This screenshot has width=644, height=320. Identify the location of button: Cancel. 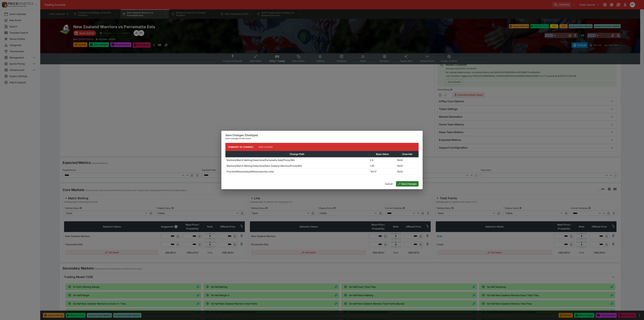
(389, 184).